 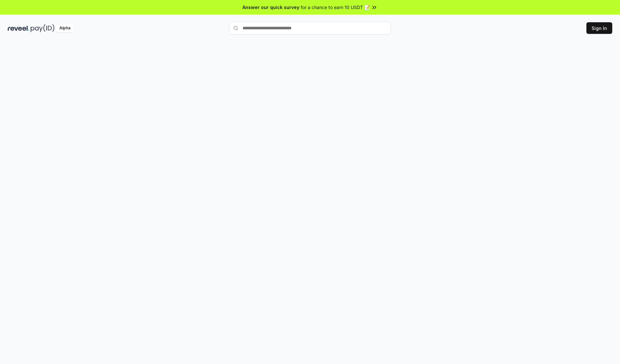 What do you see at coordinates (65, 28) in the screenshot?
I see `div: Alpha` at bounding box center [65, 28].